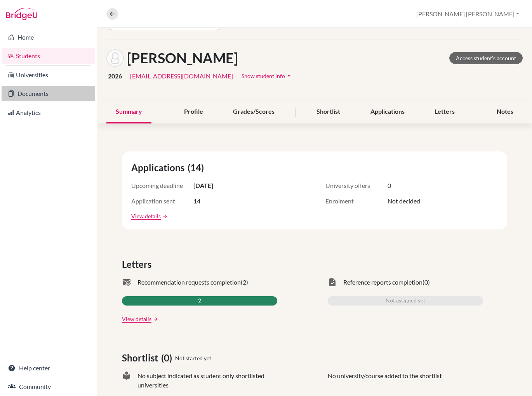 The width and height of the screenshot is (532, 396). Describe the element at coordinates (208, 380) in the screenshot. I see `span: No subject indicated as student only shortlisted universities` at that location.